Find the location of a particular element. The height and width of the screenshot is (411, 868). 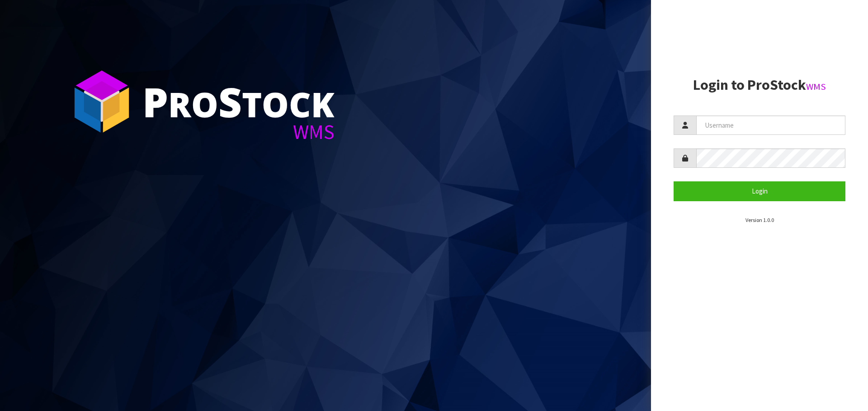

button: Login is located at coordinates (759, 191).